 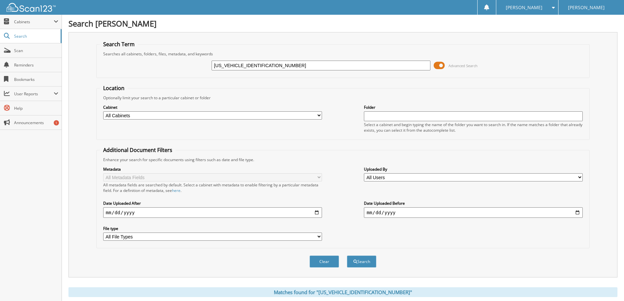 I want to click on label: Folder, so click(x=473, y=107).